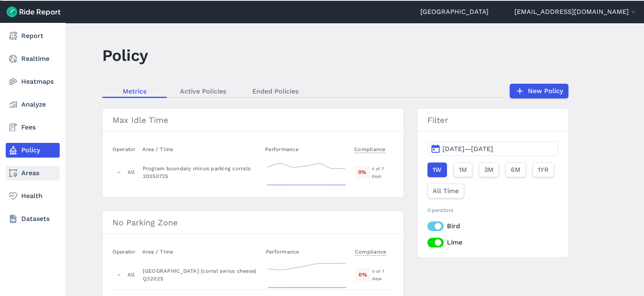 The image size is (644, 296). I want to click on a: Realtime, so click(33, 59).